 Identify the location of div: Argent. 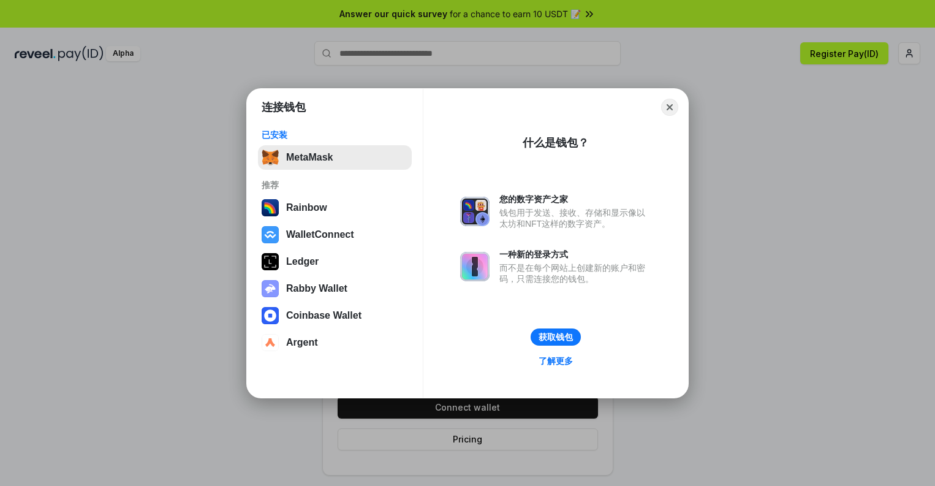
(302, 343).